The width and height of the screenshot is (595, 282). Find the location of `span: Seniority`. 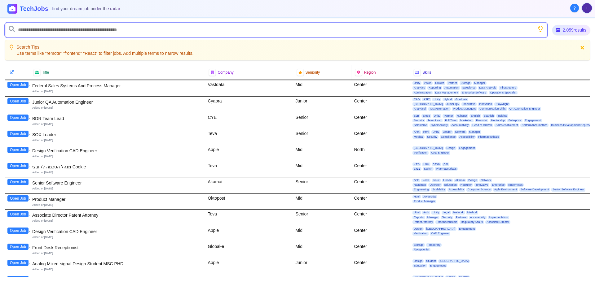

span: Seniority is located at coordinates (313, 72).